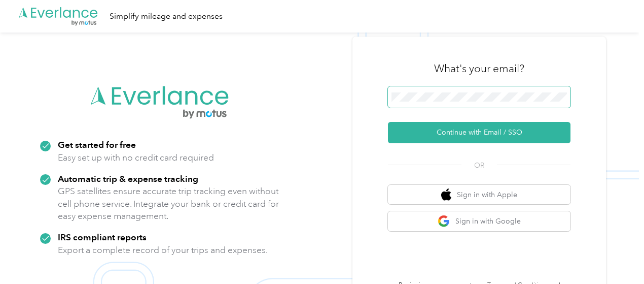  I want to click on button: apple logoSign in with Apple, so click(479, 195).